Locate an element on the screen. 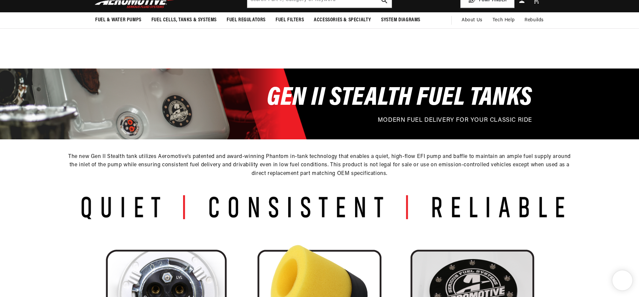 The image size is (639, 297). summary: Tech Help is located at coordinates (503, 20).